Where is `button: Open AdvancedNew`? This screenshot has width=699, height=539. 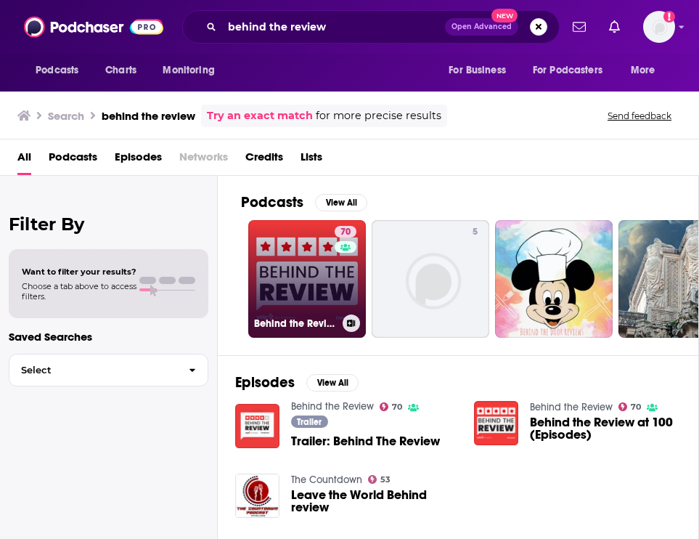
button: Open AdvancedNew is located at coordinates (482, 27).